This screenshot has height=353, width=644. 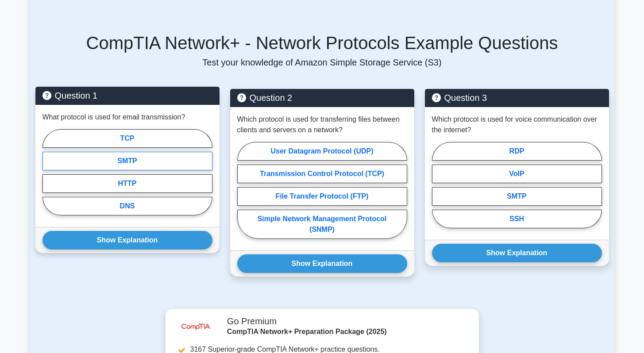 I want to click on label: HTTP, so click(x=128, y=184).